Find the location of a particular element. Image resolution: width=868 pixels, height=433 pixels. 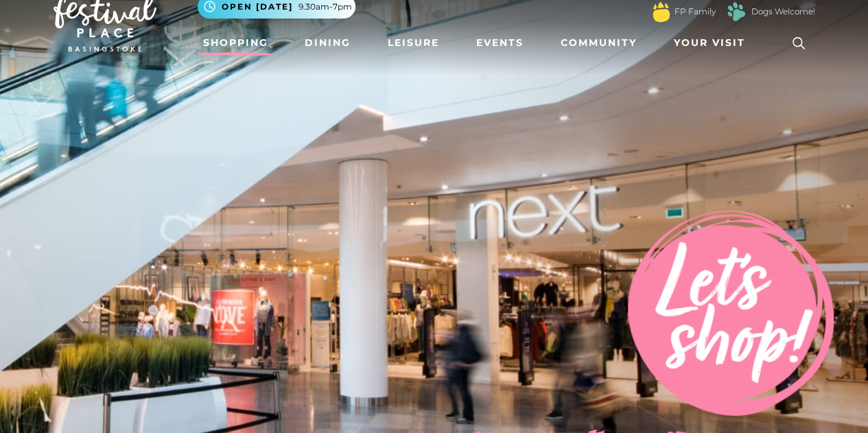

a: FP Family is located at coordinates (695, 12).